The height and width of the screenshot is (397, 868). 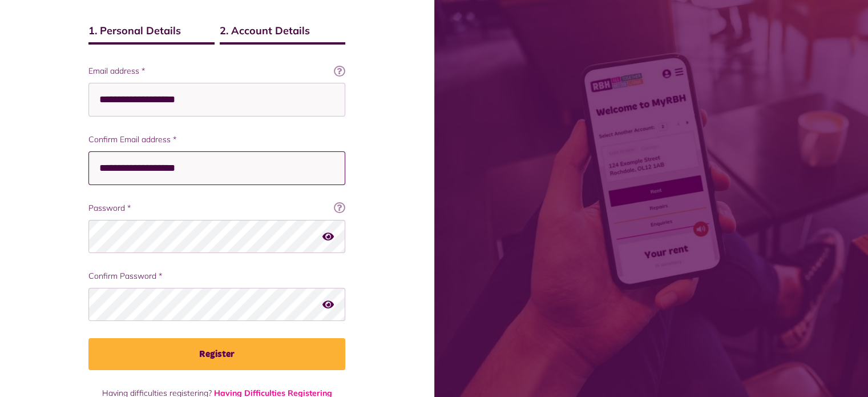 I want to click on label: Password *, so click(x=217, y=208).